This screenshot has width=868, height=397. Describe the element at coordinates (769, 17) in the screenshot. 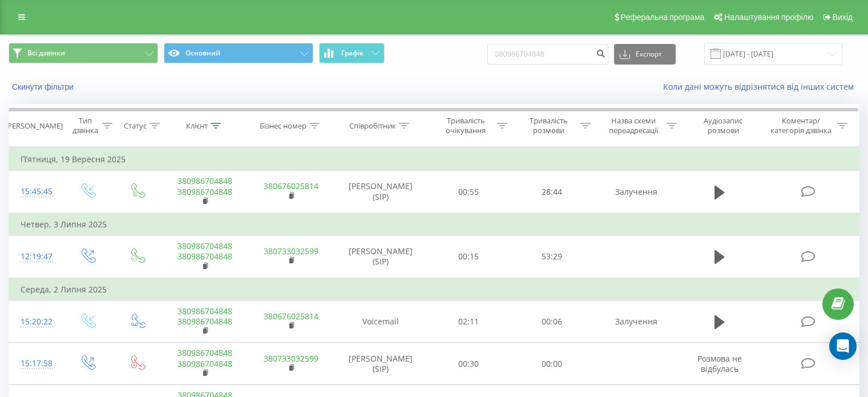

I see `span: Налаштування профілю` at that location.